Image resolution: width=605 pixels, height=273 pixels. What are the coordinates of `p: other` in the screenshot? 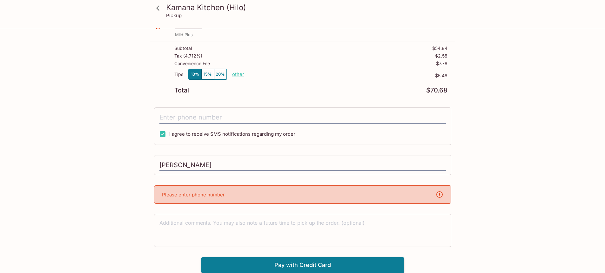 It's located at (238, 74).